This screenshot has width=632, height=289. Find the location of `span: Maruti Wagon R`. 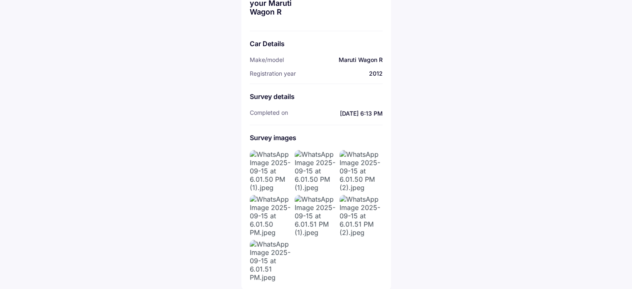

span: Maruti Wagon R is located at coordinates (361, 59).